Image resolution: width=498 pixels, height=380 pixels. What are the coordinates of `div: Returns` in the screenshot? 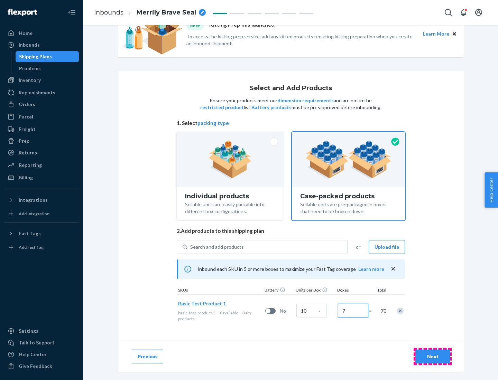 It's located at (28, 153).